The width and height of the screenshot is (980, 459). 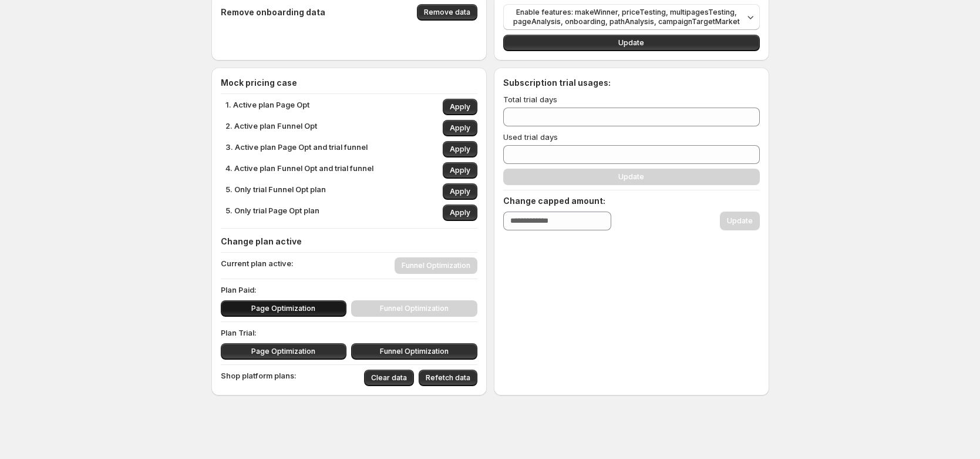 I want to click on p: Shop platform plans:, so click(x=258, y=378).